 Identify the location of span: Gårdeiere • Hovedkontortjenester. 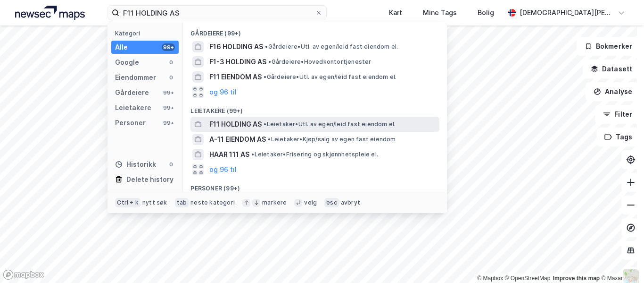
(320, 62).